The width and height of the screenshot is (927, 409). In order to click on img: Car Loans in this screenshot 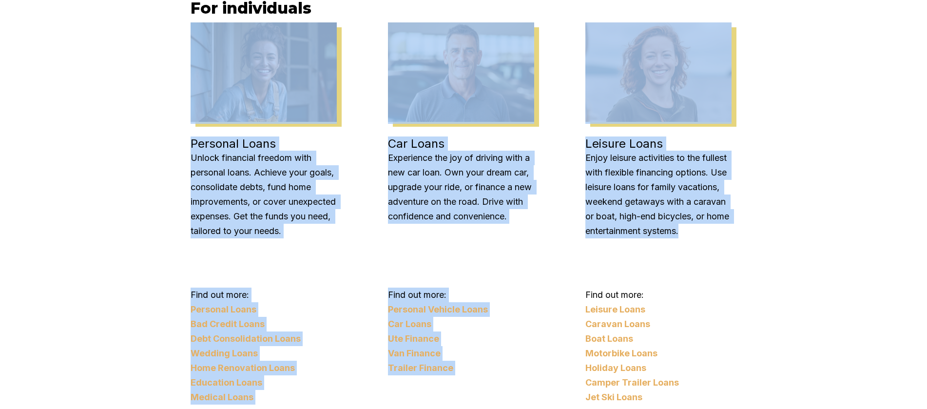, I will do `click(461, 72)`.